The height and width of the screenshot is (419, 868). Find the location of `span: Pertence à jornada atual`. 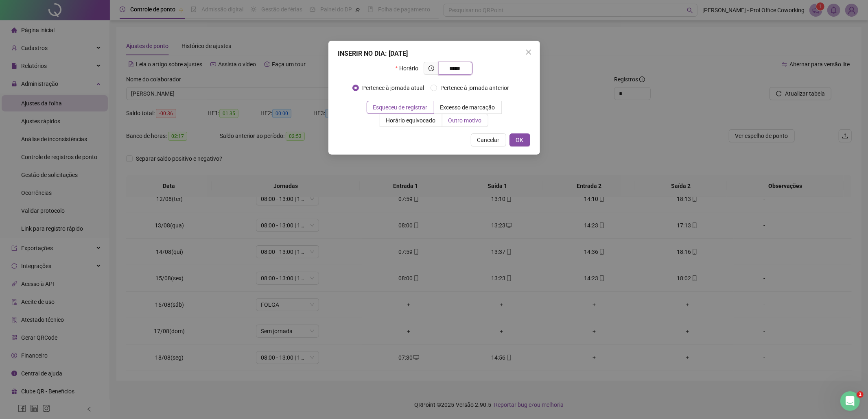

span: Pertence à jornada atual is located at coordinates (393, 88).